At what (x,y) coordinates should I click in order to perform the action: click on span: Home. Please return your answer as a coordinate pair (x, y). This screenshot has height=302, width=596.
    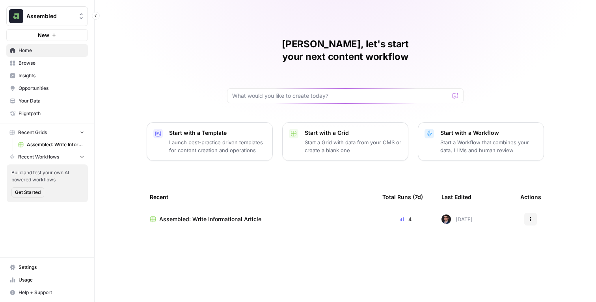
    Looking at the image, I should click on (51, 50).